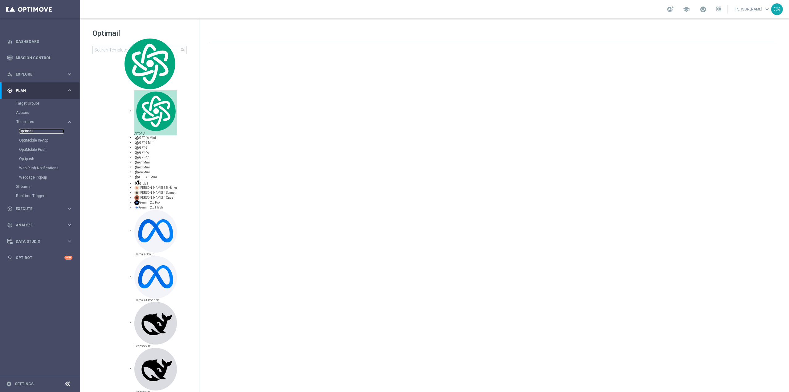 The width and height of the screenshot is (789, 392). What do you see at coordinates (48, 149) in the screenshot?
I see `div: Templates` at bounding box center [48, 149].